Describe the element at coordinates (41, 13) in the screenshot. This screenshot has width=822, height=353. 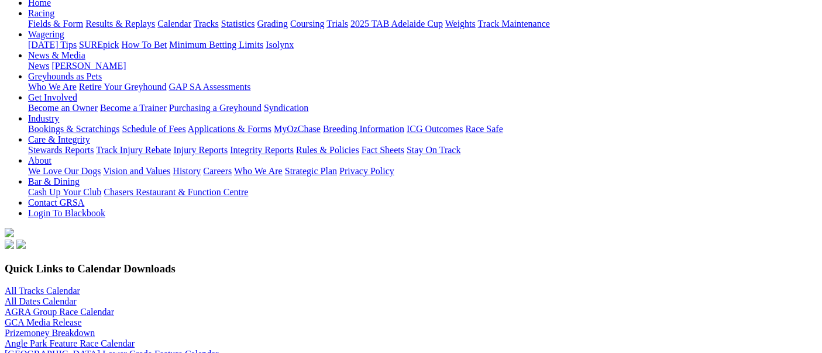
I see `a: Racing` at that location.